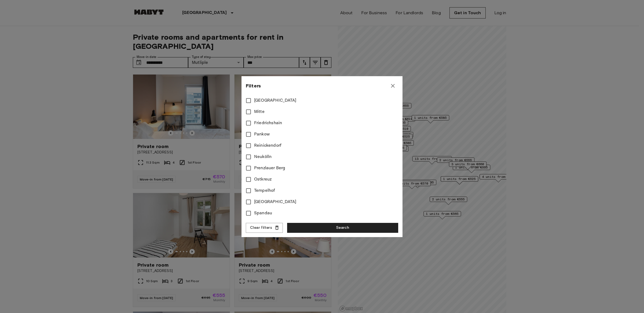 The width and height of the screenshot is (644, 313). What do you see at coordinates (259, 112) in the screenshot?
I see `span: Mitte` at bounding box center [259, 112].